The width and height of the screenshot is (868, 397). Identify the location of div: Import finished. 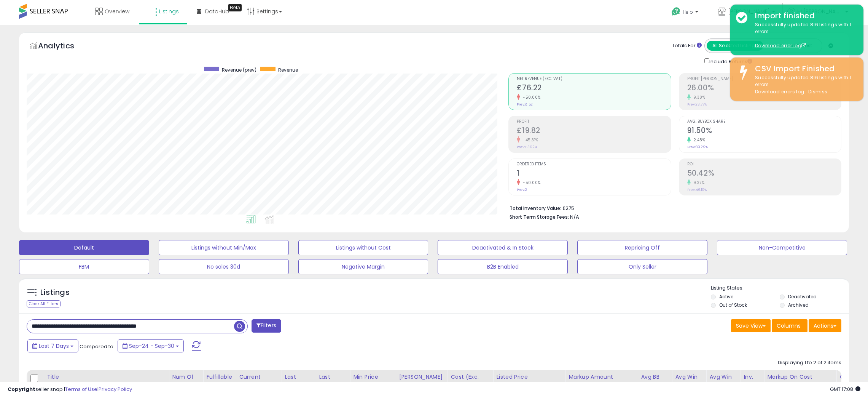
(803, 16).